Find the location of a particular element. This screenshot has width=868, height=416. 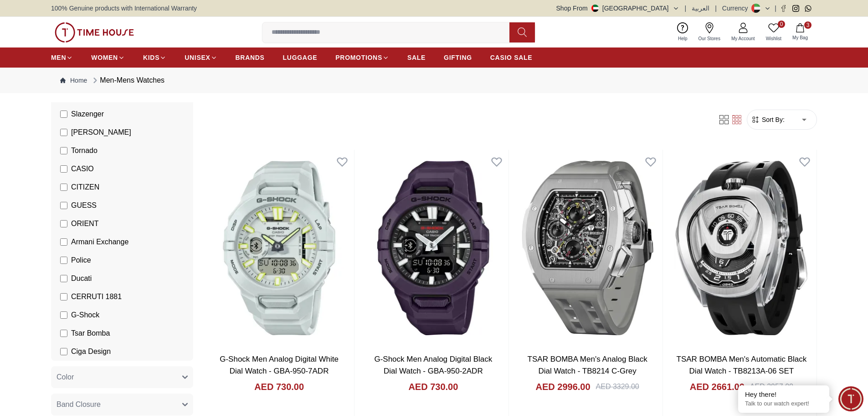

span: Ducati is located at coordinates (81, 278).